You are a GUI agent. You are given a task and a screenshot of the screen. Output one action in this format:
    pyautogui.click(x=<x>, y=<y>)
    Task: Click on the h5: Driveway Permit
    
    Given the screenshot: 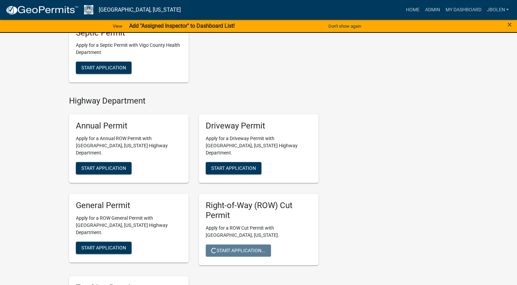 What is the action you would take?
    pyautogui.click(x=259, y=126)
    